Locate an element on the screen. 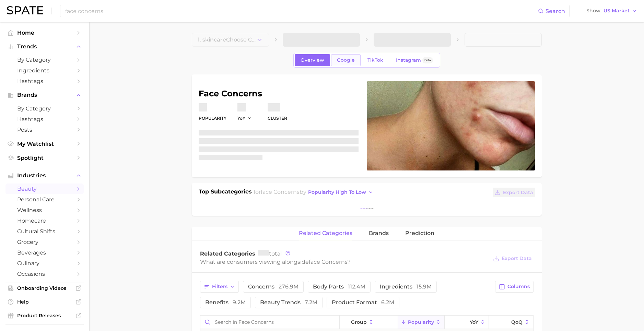 The width and height of the screenshot is (644, 331). span: Posts is located at coordinates (44, 130).